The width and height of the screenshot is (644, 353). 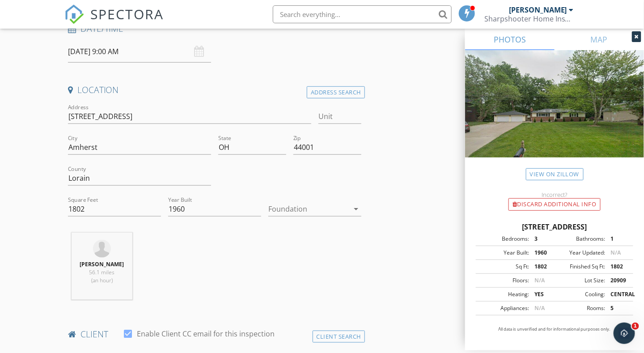 What do you see at coordinates (102, 272) in the screenshot?
I see `span: 56.1 miles` at bounding box center [102, 272].